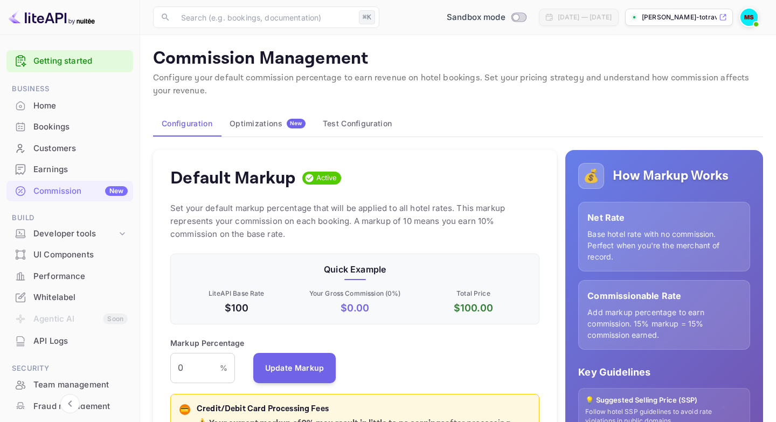 Image resolution: width=776 pixels, height=422 pixels. What do you see at coordinates (70, 275) in the screenshot?
I see `a: Performance` at bounding box center [70, 275].